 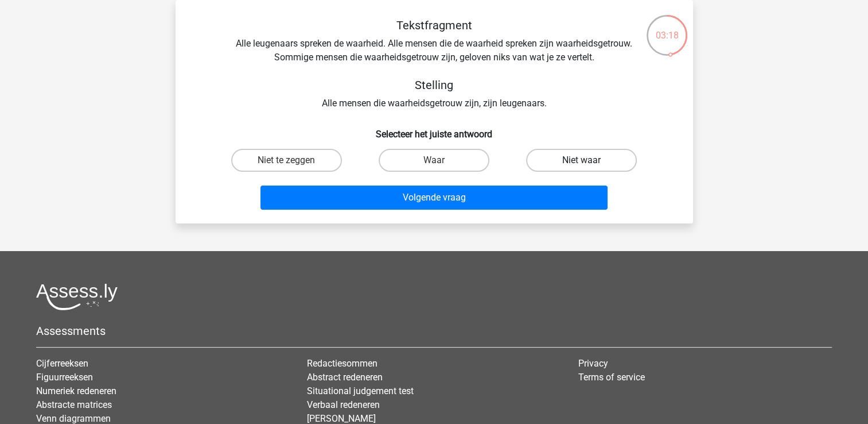 I want to click on a: Numeriek redeneren, so click(x=77, y=391).